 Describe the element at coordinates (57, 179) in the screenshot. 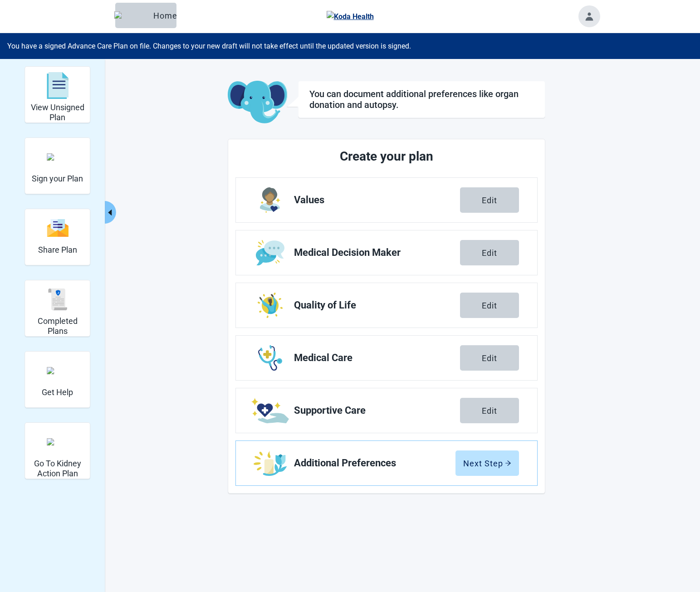

I see `h2: Sign your Plan` at that location.